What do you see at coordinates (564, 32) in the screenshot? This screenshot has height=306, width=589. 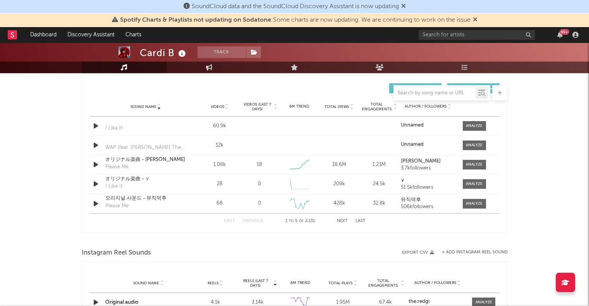 I see `div: 99 +` at bounding box center [564, 32].